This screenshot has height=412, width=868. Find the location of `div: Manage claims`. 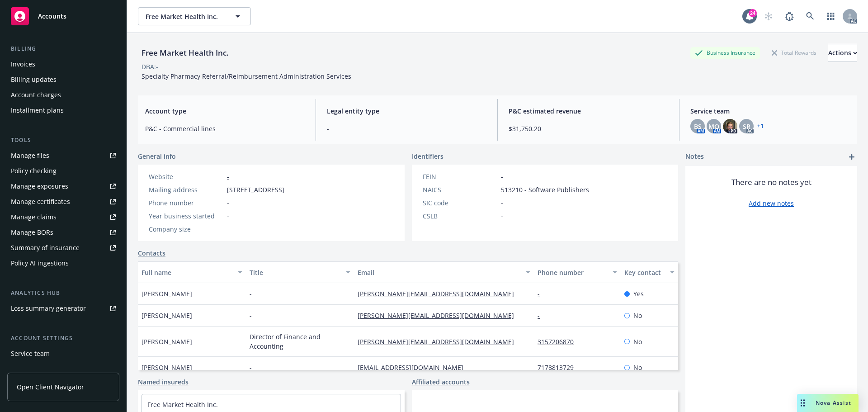

div: Manage claims is located at coordinates (33, 217).